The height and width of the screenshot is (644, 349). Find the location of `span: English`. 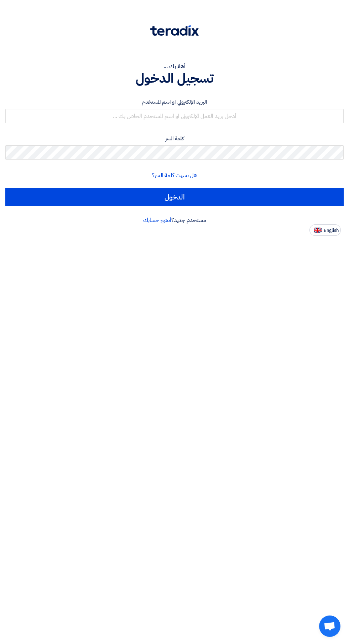

span: English is located at coordinates (331, 231).